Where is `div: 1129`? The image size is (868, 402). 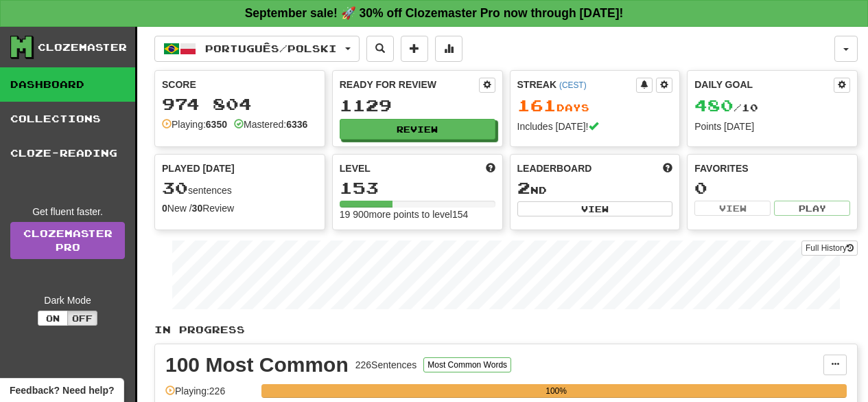
div: 1129 is located at coordinates (418, 105).